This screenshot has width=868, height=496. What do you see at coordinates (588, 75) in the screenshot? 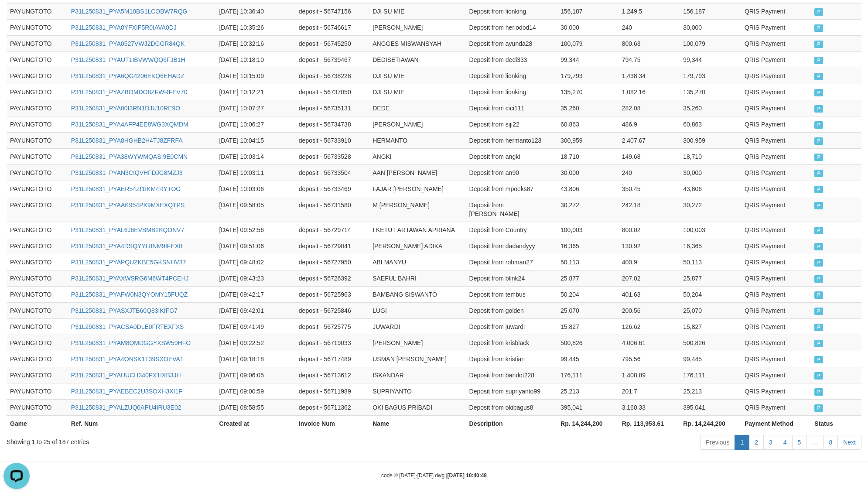
I see `td: 179,793` at bounding box center [588, 75].